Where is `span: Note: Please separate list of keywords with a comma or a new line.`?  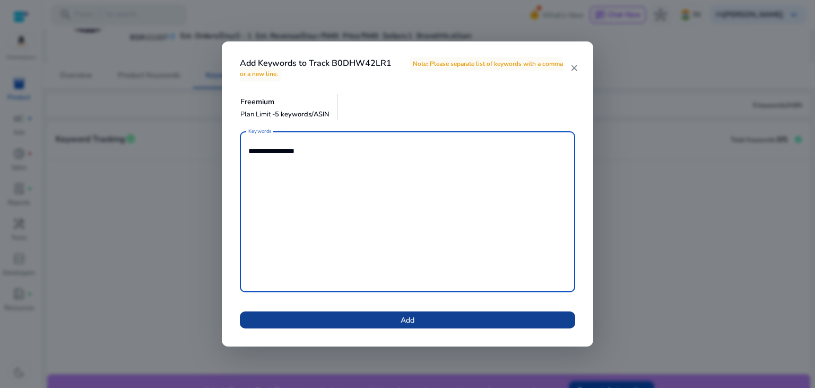 span: Note: Please separate list of keywords with a comma or a new line. is located at coordinates (401, 68).